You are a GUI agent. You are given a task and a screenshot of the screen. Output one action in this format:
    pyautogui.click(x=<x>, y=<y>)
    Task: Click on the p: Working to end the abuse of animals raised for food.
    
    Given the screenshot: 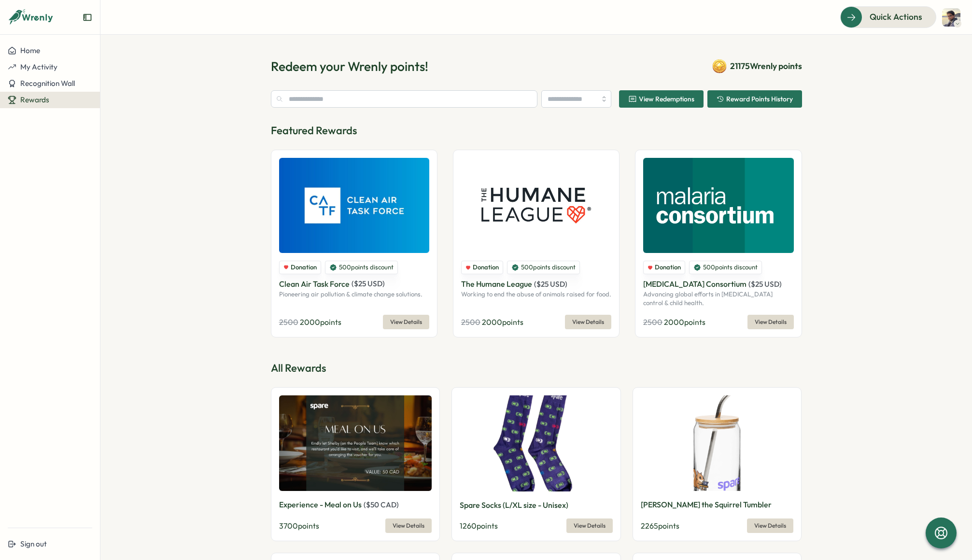 What is the action you would take?
    pyautogui.click(x=537, y=294)
    